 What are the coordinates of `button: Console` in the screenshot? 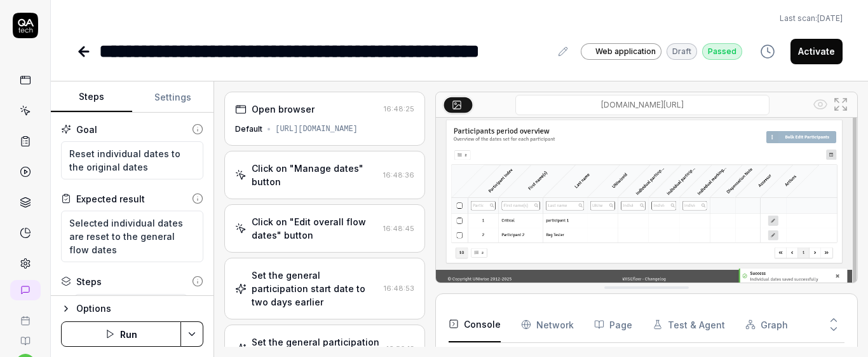 It's located at (475, 324).